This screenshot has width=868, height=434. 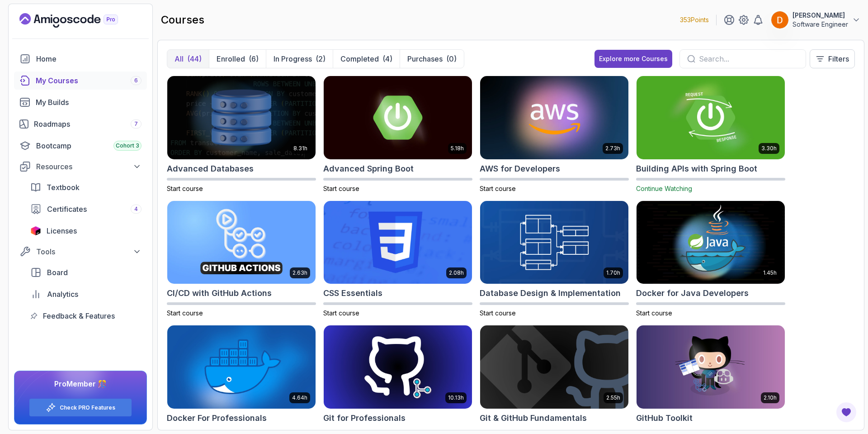 I want to click on a: licenses, so click(x=86, y=230).